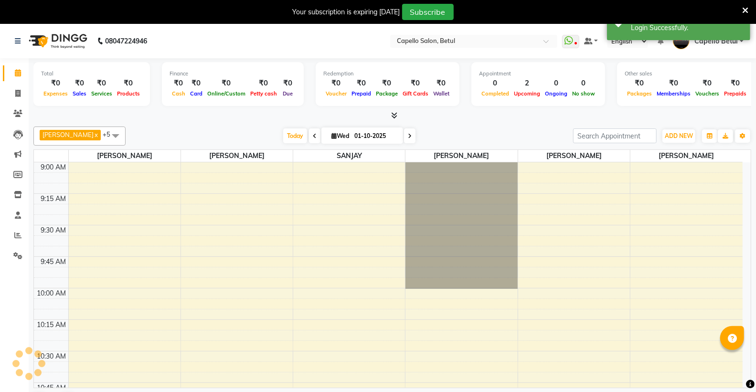 The height and width of the screenshot is (392, 756). I want to click on span: Expenses, so click(55, 94).